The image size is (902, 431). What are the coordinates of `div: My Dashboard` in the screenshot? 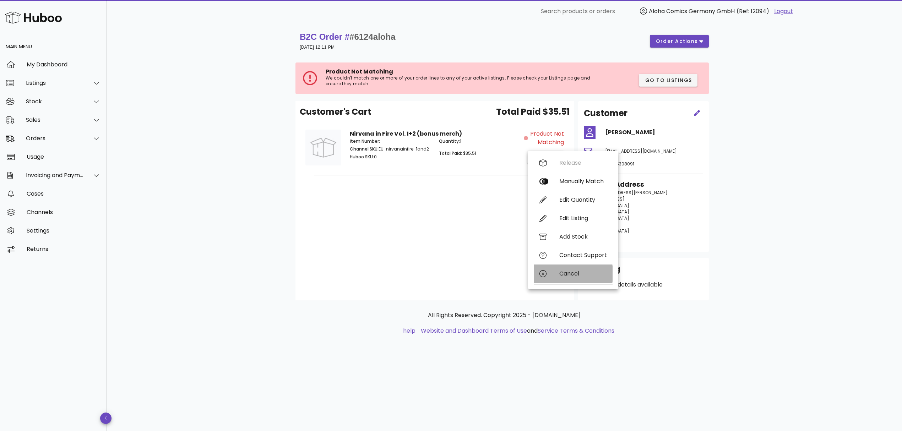 It's located at (64, 64).